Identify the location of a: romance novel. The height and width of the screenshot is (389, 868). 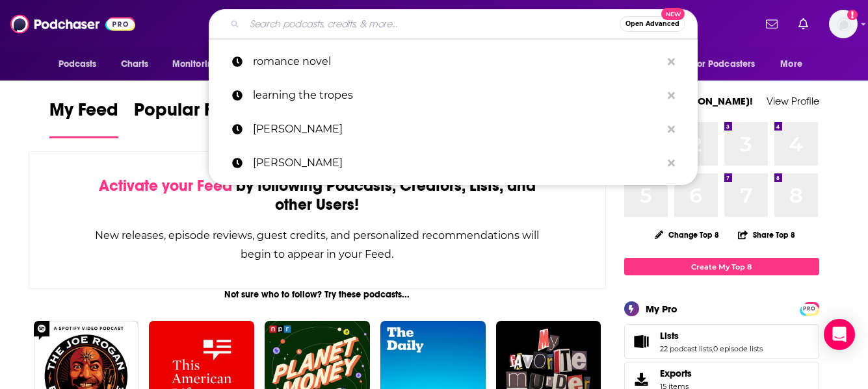
(453, 61).